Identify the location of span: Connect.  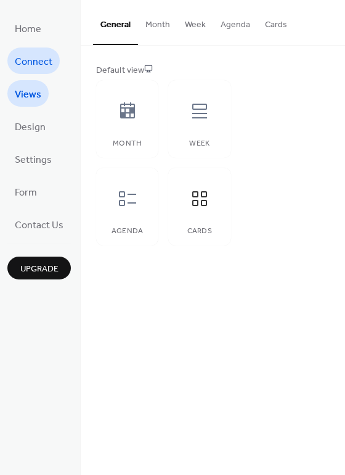
(33, 62).